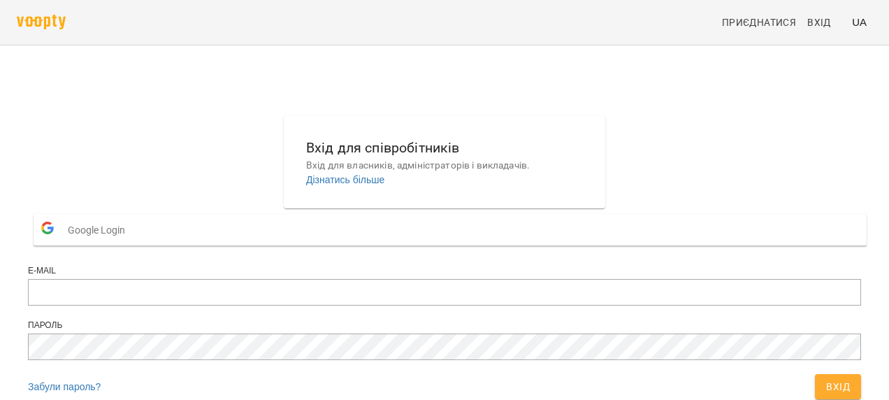 The image size is (889, 400). Describe the element at coordinates (445, 161) in the screenshot. I see `button: Вхід для співробітниківВхід для власників, адміністраторів і викладачів.Дізнатись більше` at that location.